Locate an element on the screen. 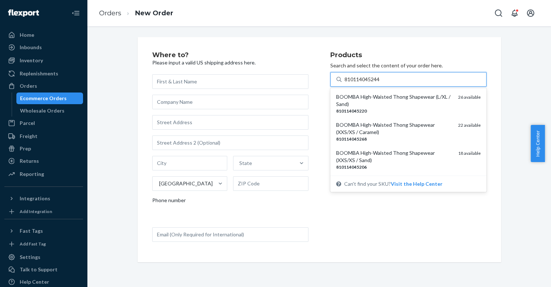 The width and height of the screenshot is (551, 287). div: Returns is located at coordinates (29, 161).